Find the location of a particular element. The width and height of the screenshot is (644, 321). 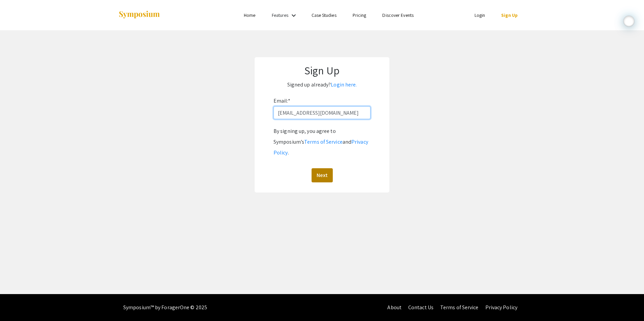

mat-icon: Expand Features list is located at coordinates (294, 16).